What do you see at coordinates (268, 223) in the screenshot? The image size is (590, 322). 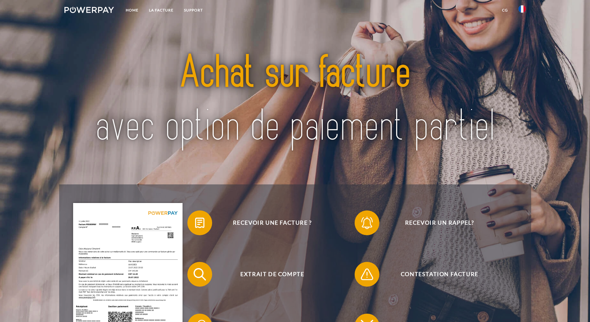 I see `a: Recevoir une facture ?` at bounding box center [268, 223].